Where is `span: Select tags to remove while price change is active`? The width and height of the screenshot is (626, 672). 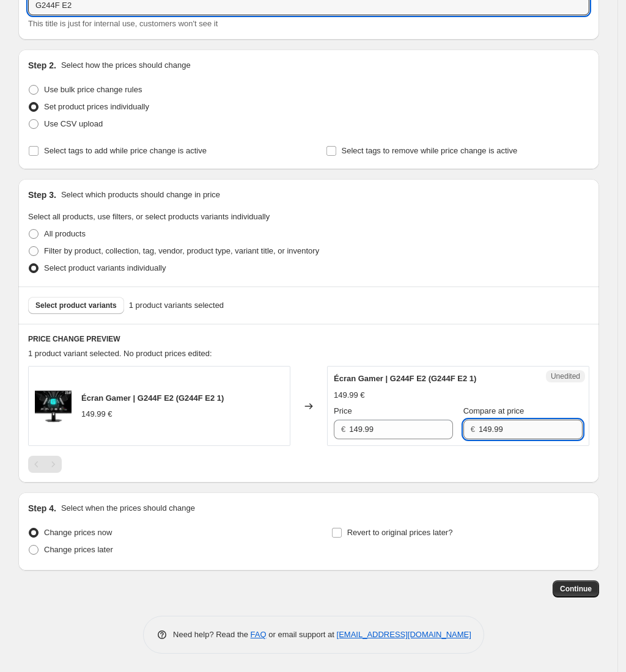 span: Select tags to remove while price change is active is located at coordinates (430, 151).